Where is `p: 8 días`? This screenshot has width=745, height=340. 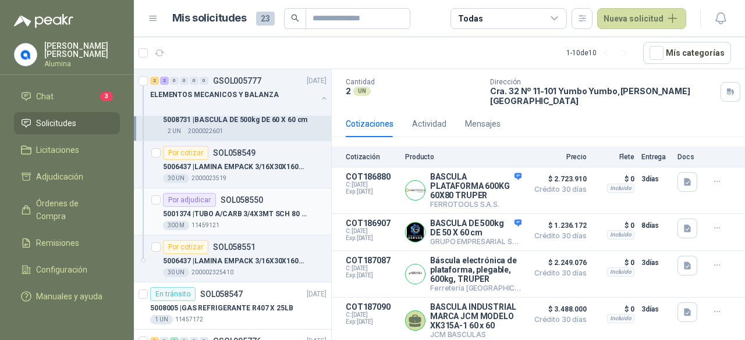
p: 8 días is located at coordinates (656, 226).